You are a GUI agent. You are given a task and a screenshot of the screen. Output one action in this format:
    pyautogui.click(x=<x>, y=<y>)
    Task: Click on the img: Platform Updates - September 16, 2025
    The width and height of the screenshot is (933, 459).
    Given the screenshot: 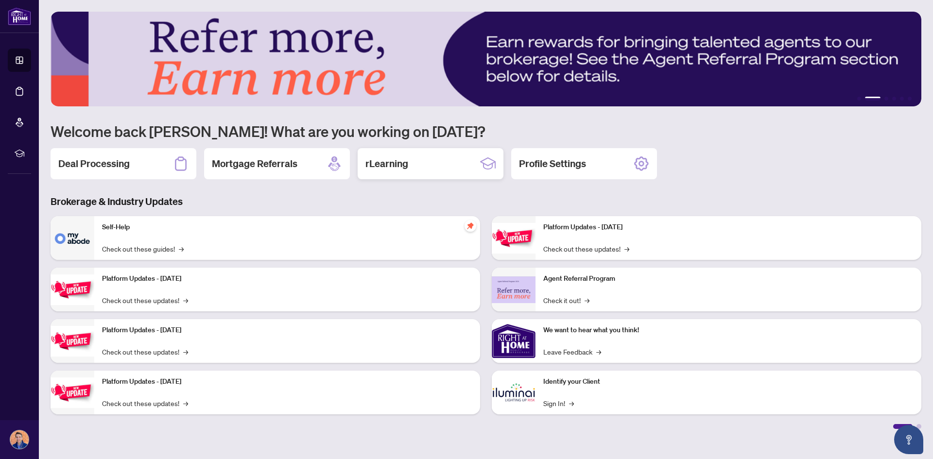 What is the action you would take?
    pyautogui.click(x=72, y=289)
    